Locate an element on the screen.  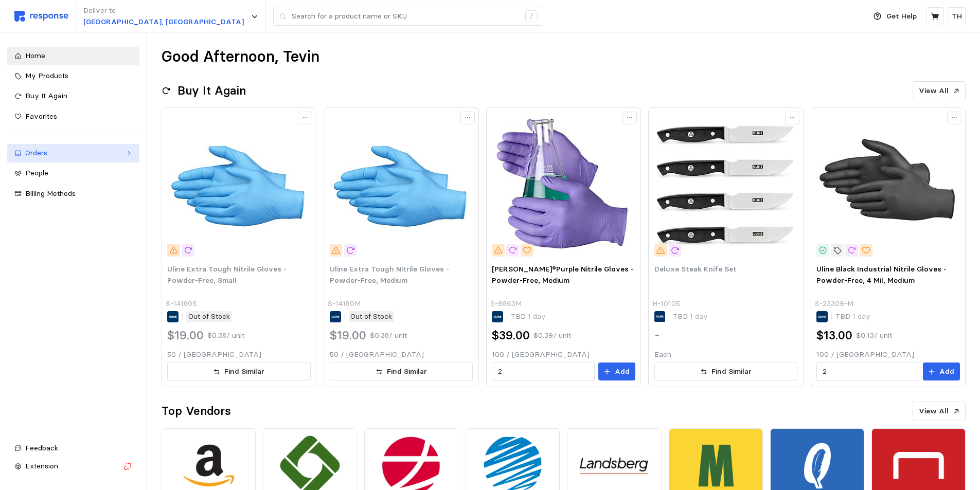
button: Feedback is located at coordinates (73, 448).